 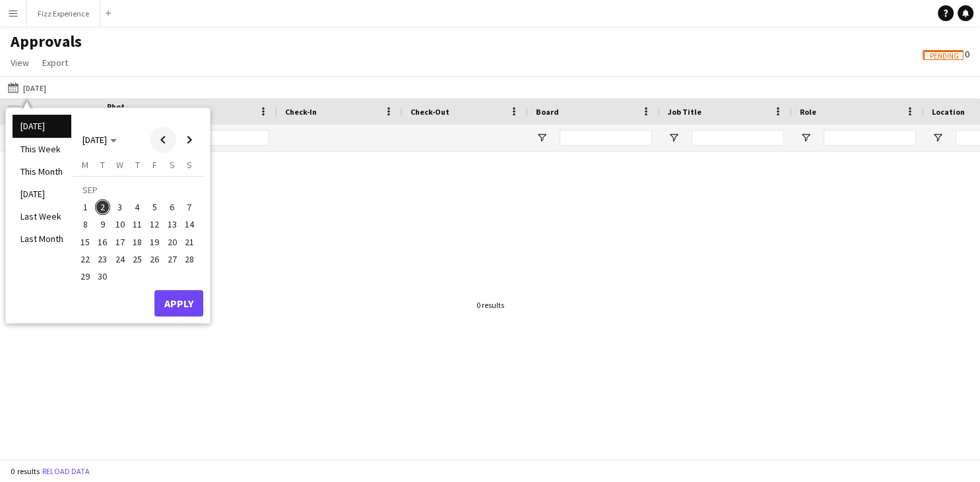 I want to click on span: 28, so click(x=189, y=259).